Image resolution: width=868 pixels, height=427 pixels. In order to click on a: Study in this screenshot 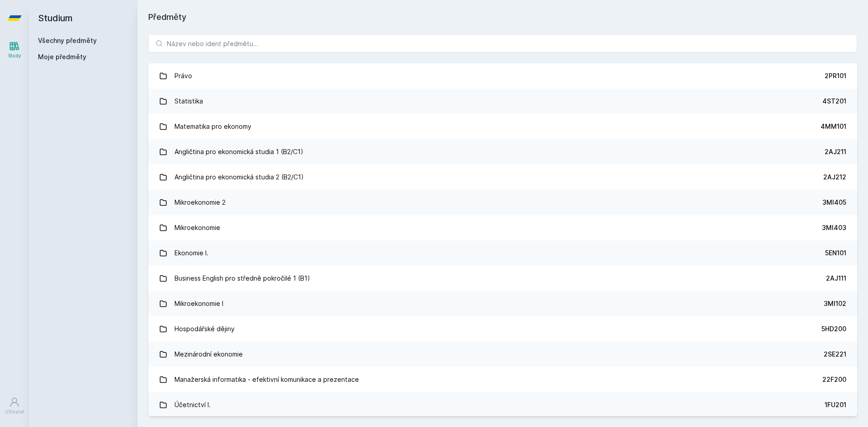, I will do `click(14, 50)`.